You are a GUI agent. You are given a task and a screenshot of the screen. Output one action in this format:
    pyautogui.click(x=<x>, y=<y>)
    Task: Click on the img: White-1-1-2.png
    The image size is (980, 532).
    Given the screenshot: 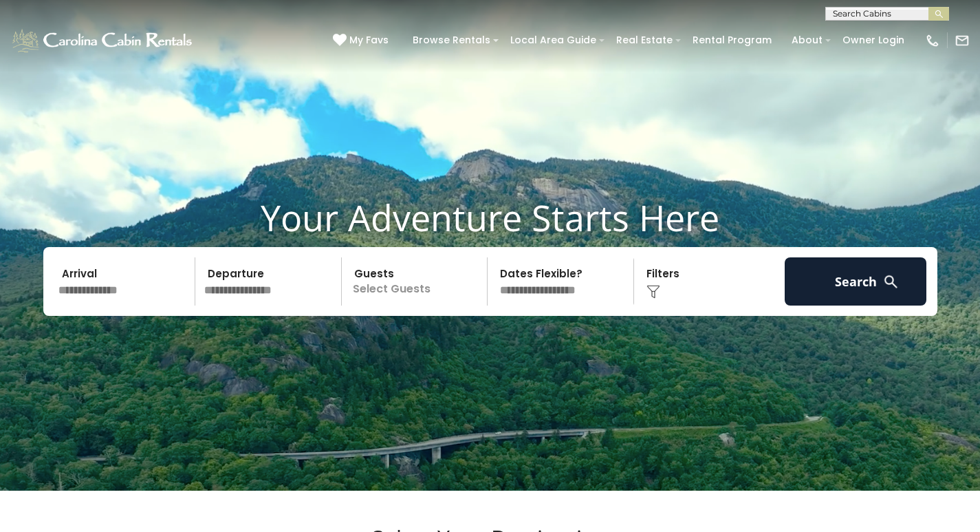 What is the action you would take?
    pyautogui.click(x=103, y=41)
    